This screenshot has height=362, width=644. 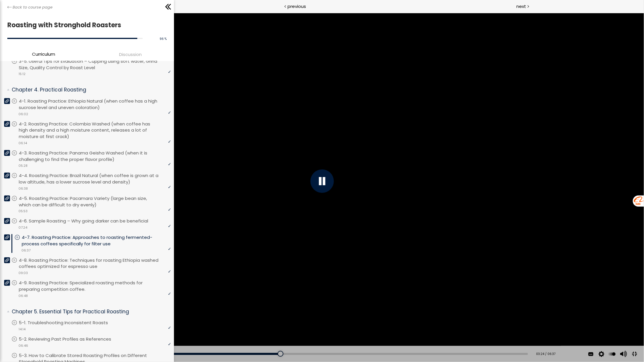 I want to click on p: 5-2. Reviewing Past Profiles as References, so click(x=71, y=339).